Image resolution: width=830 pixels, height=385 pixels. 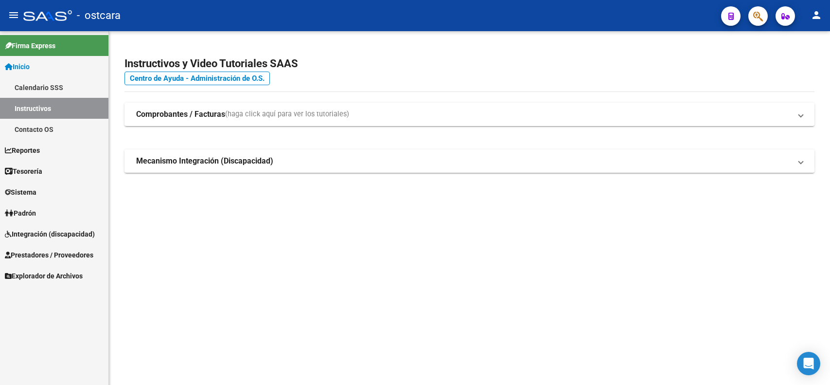 I want to click on span: Sistema, so click(x=20, y=192).